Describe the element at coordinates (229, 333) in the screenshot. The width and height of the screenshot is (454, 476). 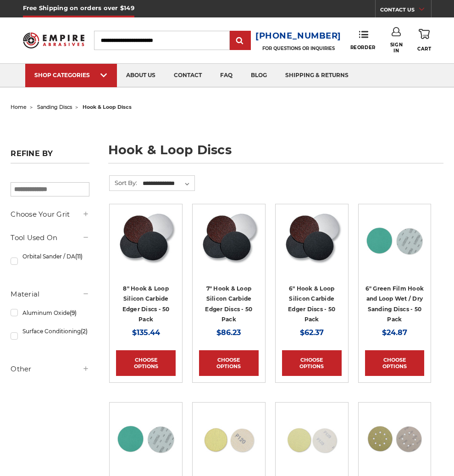
I see `span: $86.23` at that location.